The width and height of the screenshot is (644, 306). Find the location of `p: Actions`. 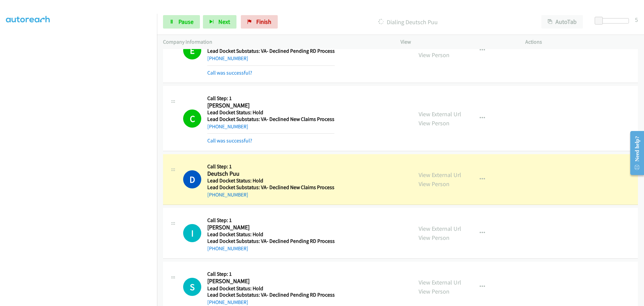

p: Actions is located at coordinates (582, 42).